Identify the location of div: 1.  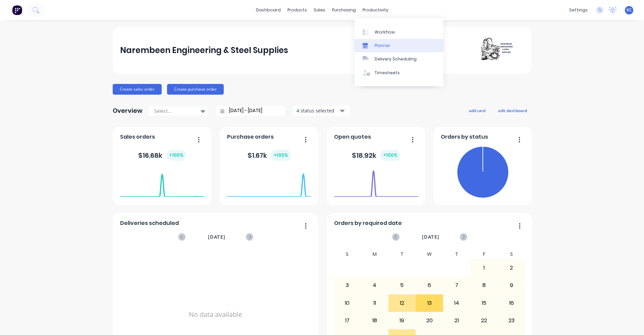
(484, 268).